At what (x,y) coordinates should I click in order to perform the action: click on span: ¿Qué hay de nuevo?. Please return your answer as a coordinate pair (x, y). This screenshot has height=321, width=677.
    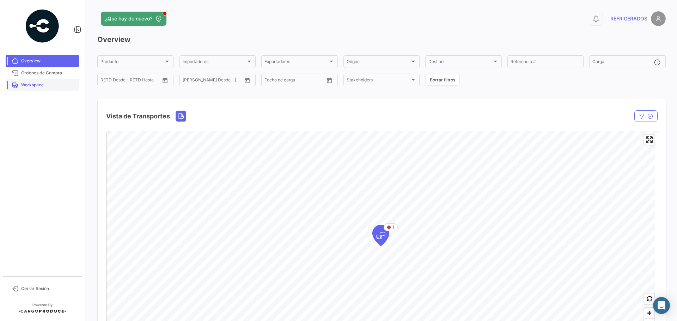
    Looking at the image, I should click on (129, 19).